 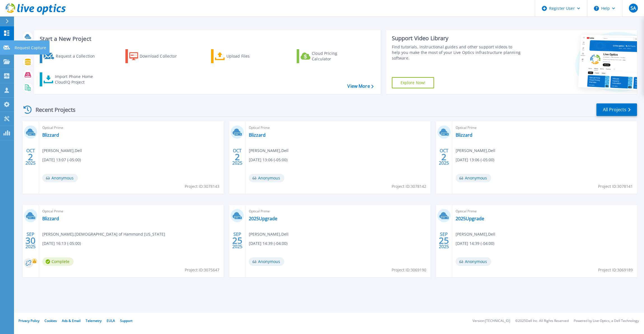 I want to click on div: Import Phone Home CloudIQ Project, so click(x=76, y=79).